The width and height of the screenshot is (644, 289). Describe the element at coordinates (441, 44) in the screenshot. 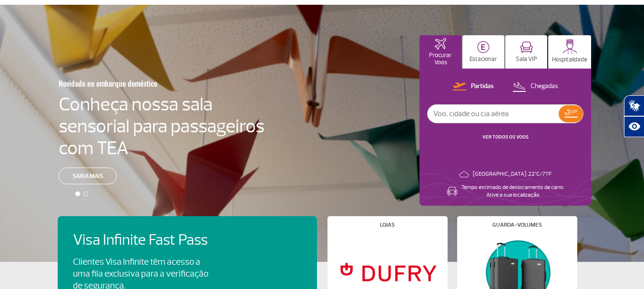

I see `img: airplaneHomeActive.svg` at that location.